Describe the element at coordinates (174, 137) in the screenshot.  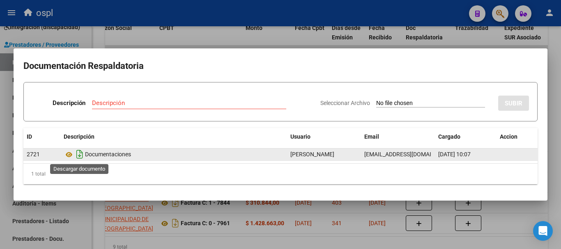
I see `datatable-header-cell: Descripción` at that location.